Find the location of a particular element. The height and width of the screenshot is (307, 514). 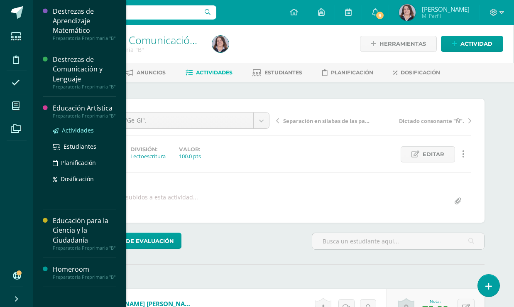

div: Educación Artística is located at coordinates (84, 108).